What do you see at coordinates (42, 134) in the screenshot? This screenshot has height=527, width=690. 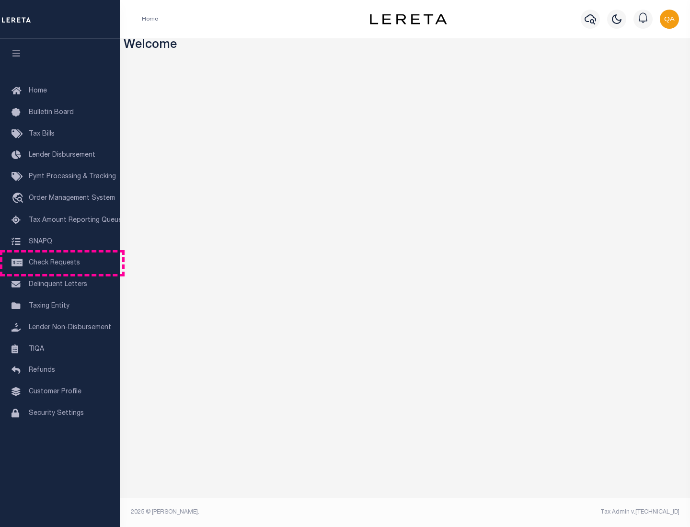 I see `span: Tax Bills` at bounding box center [42, 134].